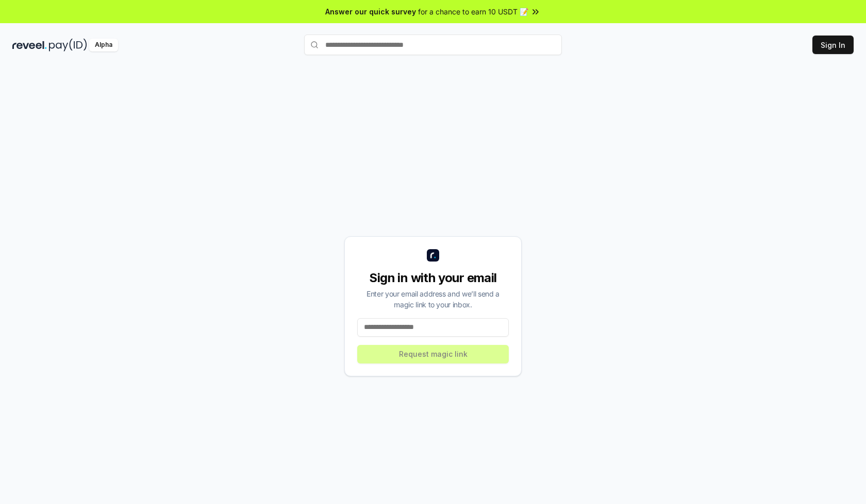 Image resolution: width=866 pixels, height=504 pixels. What do you see at coordinates (29, 45) in the screenshot?
I see `img: reveel_dark` at bounding box center [29, 45].